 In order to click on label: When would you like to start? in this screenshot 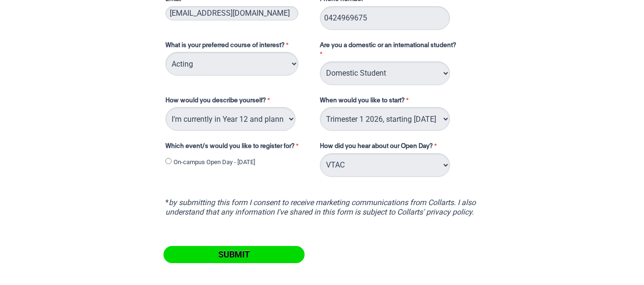, I will do `click(395, 102)`.